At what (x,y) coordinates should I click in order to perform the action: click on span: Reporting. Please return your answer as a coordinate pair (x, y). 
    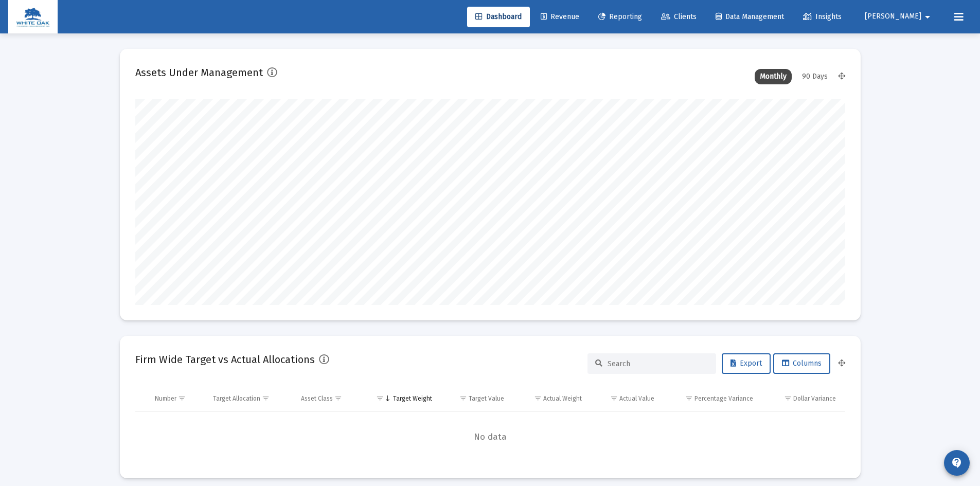
    Looking at the image, I should click on (620, 17).